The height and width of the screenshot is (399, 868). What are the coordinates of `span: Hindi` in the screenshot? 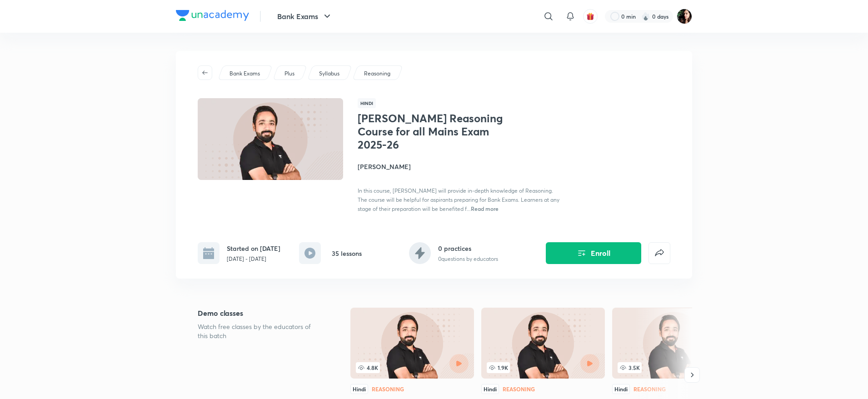 It's located at (367, 103).